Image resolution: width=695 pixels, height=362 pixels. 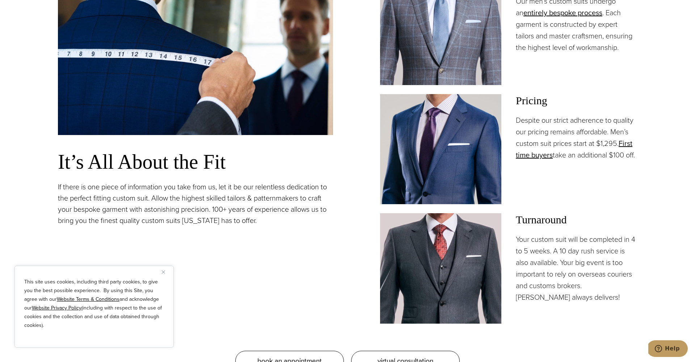 What do you see at coordinates (195, 204) in the screenshot?
I see `p: If there is one piece of information you take from us, let it be our relentless dedication to the...` at bounding box center [195, 204].